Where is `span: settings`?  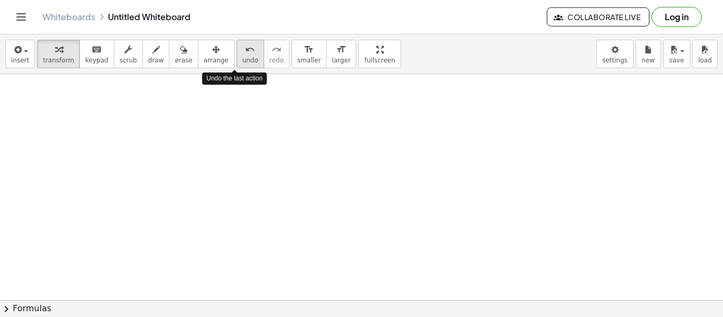
span: settings is located at coordinates (615, 60).